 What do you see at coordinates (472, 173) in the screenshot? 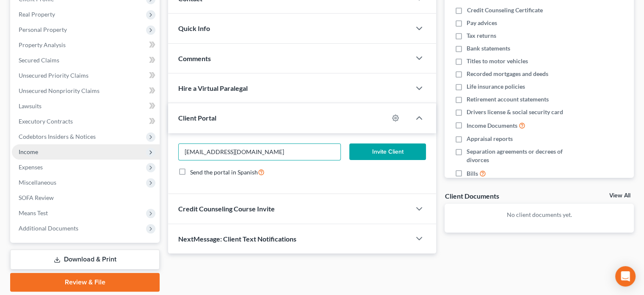
I see `span: Bills` at bounding box center [472, 173].